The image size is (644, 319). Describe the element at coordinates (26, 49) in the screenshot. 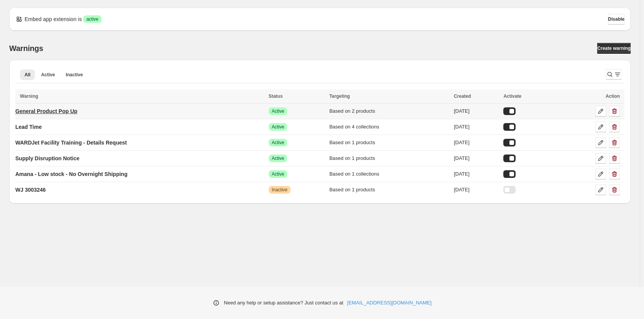

I see `h2: Warnings` at that location.